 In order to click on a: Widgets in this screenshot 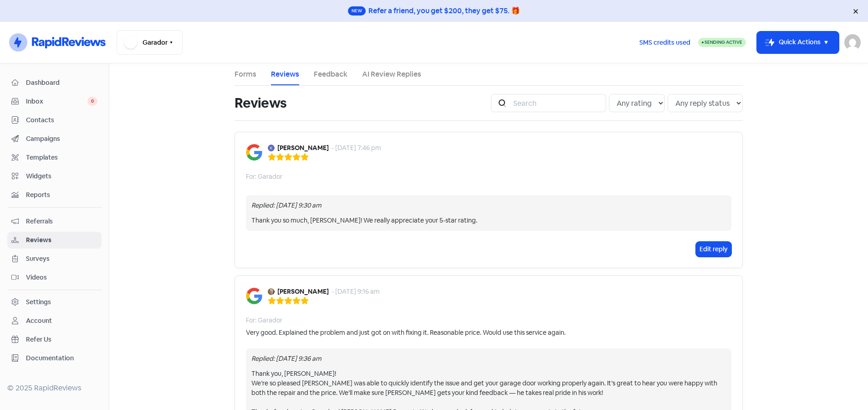, I will do `click(54, 176)`.